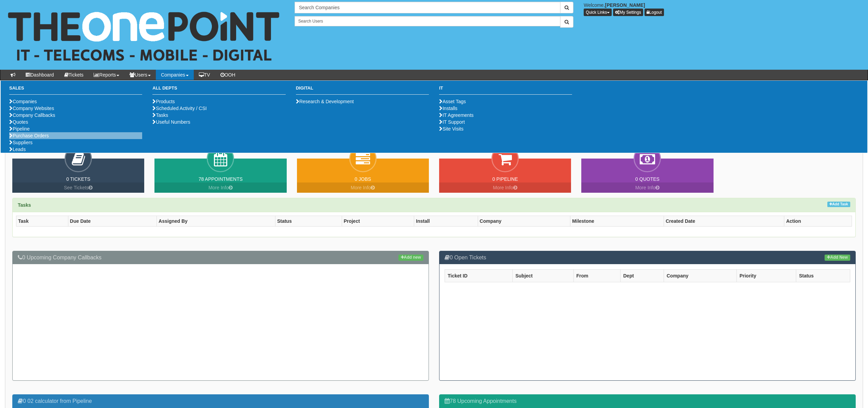 This screenshot has width=868, height=408. I want to click on a: Add New, so click(838, 258).